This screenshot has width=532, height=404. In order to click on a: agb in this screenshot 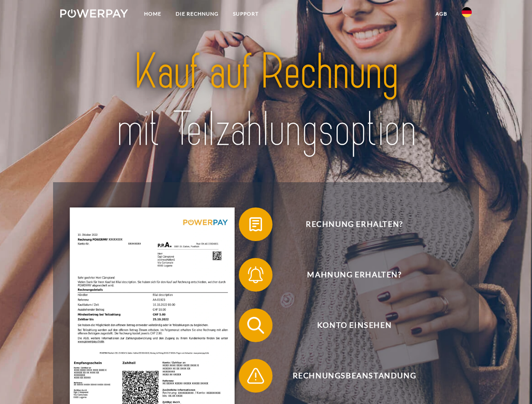, I will do `click(441, 14)`.